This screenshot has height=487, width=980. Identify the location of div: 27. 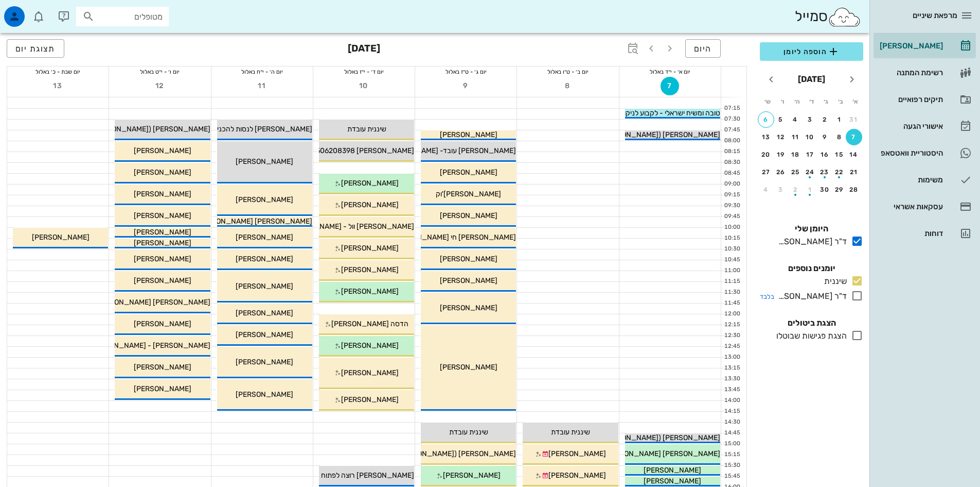
(766, 172).